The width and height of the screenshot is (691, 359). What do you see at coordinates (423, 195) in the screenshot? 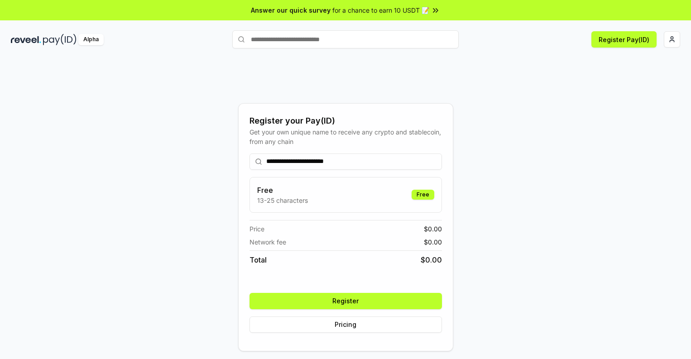
I see `div: Free` at bounding box center [423, 195].